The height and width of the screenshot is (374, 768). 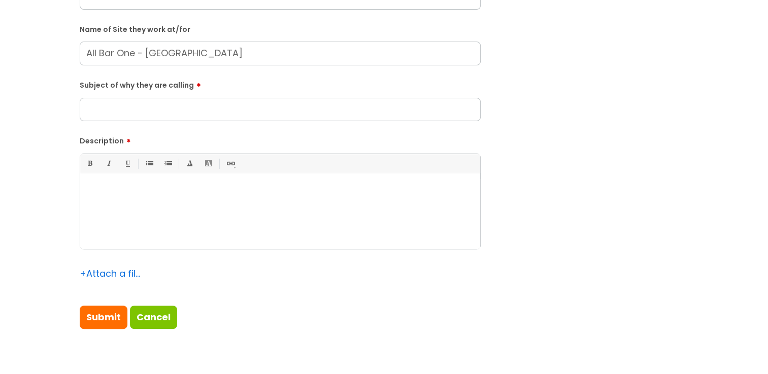 What do you see at coordinates (89, 163) in the screenshot?
I see `a: Bold (Ctrl-B)` at bounding box center [89, 163].